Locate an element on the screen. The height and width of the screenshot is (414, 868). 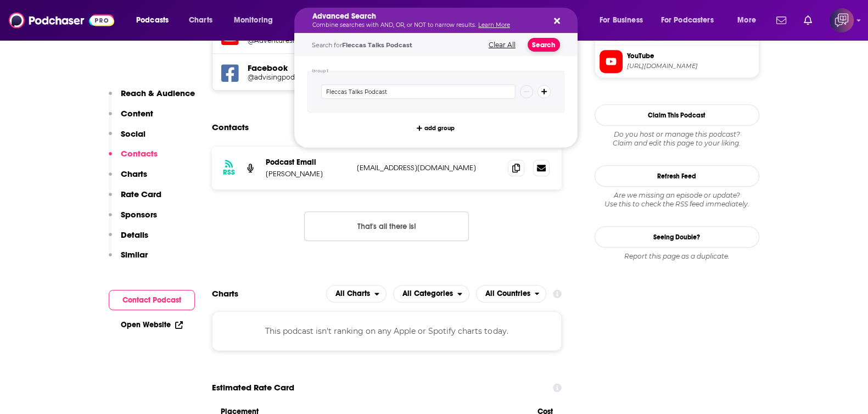
p: Content is located at coordinates (137, 113).